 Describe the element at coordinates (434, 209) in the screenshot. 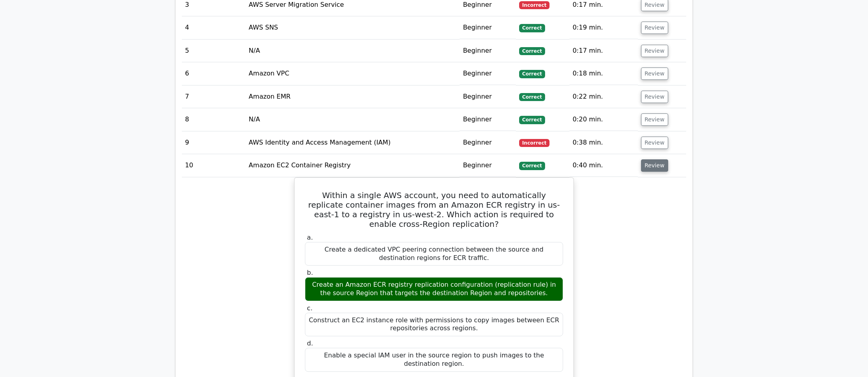

I see `h5: Within a single AWS account, you need to automatically replicate container images from an Amazon ...` at that location.